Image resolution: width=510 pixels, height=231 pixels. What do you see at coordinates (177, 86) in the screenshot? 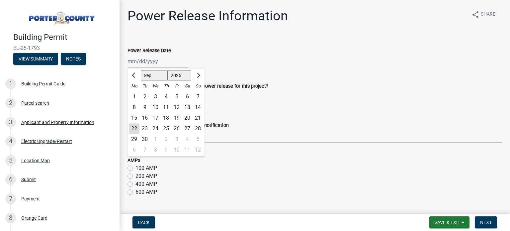
I see `div: Fr` at bounding box center [177, 86].